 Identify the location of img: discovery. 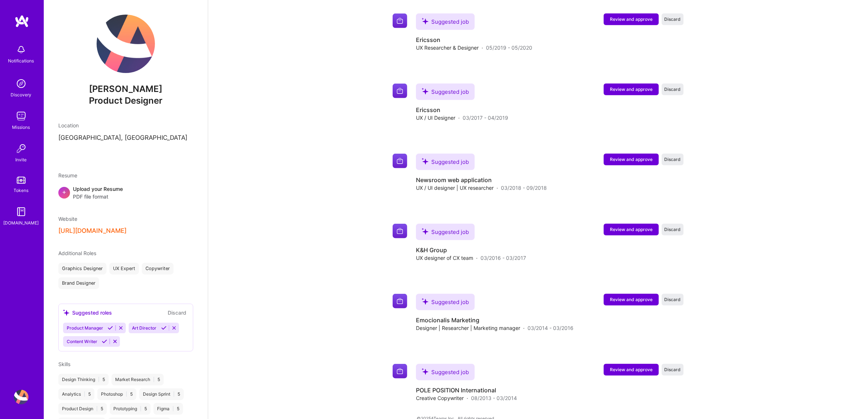
(21, 84).